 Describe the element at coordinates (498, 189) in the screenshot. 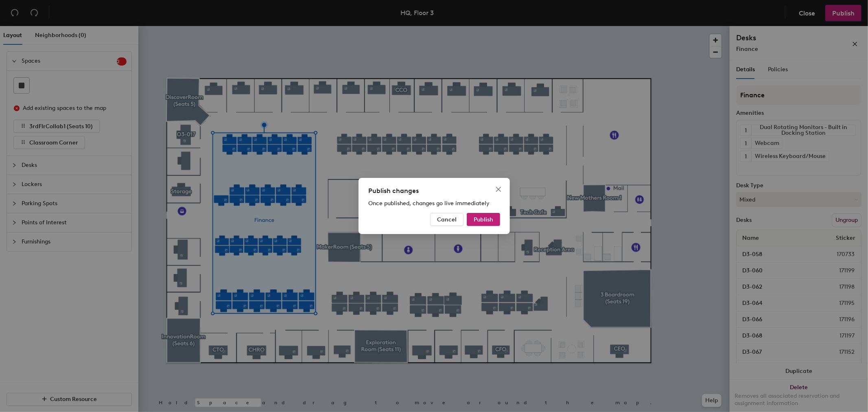

I see `span: close` at that location.